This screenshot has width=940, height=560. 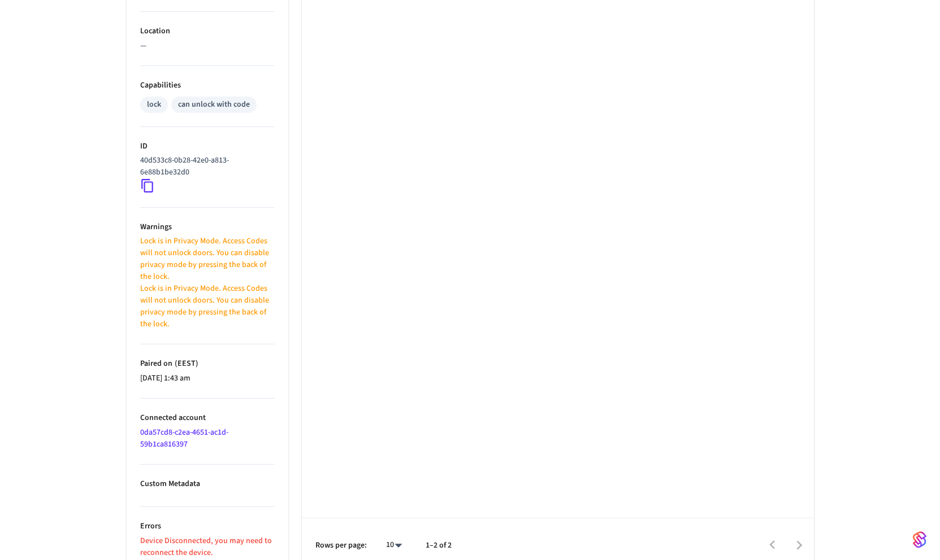 I want to click on p: Capabilities, so click(x=208, y=85).